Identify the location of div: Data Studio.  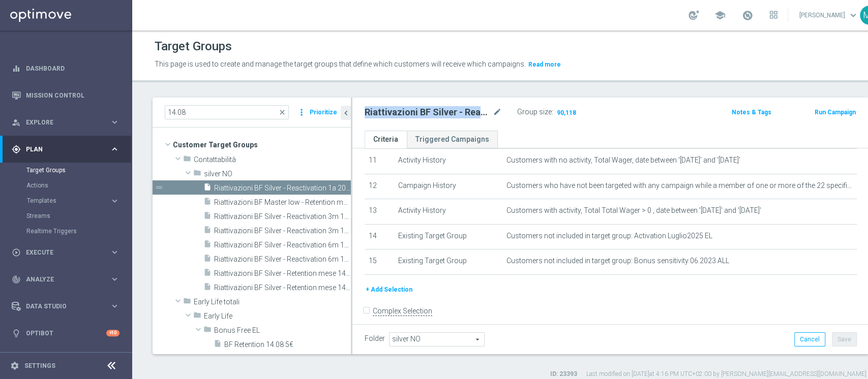
(61, 307).